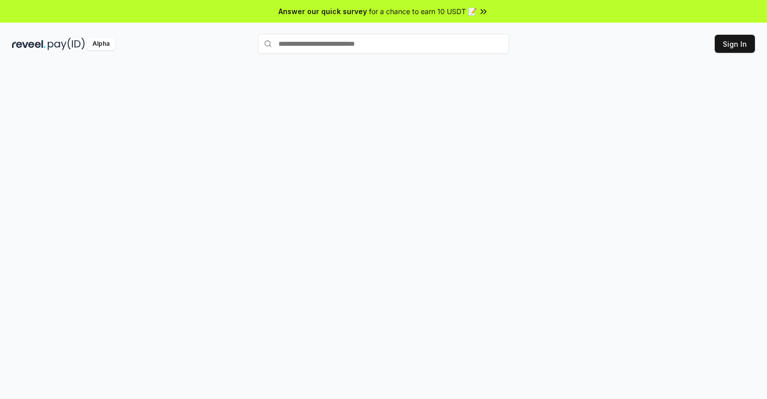  I want to click on img: pay_id, so click(66, 44).